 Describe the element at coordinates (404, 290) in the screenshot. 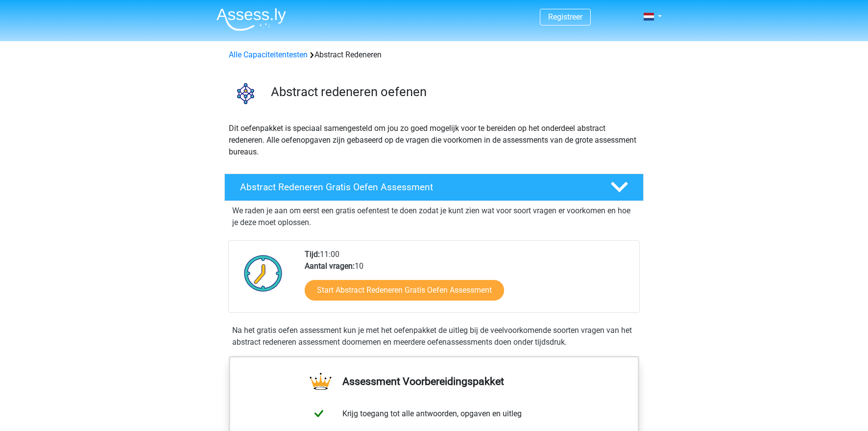

I see `a: Start Abstract Redeneren Gratis Oefen Assessment` at that location.